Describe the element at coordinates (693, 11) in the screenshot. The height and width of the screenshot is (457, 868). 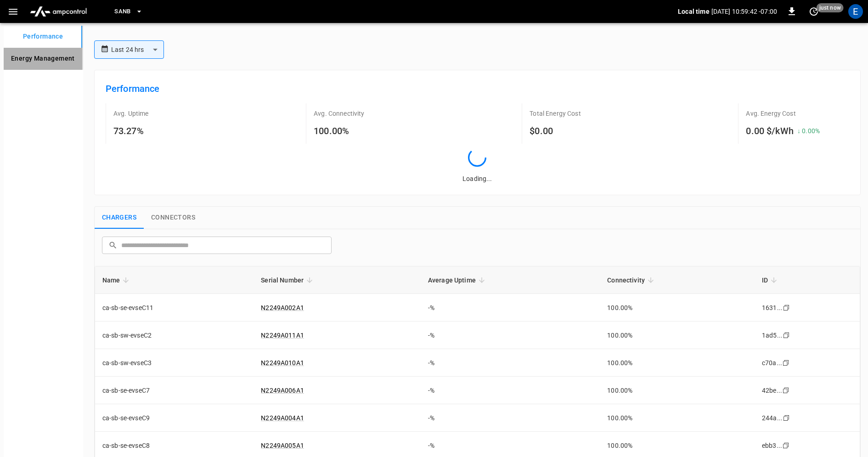
I see `p: Local time` at that location.